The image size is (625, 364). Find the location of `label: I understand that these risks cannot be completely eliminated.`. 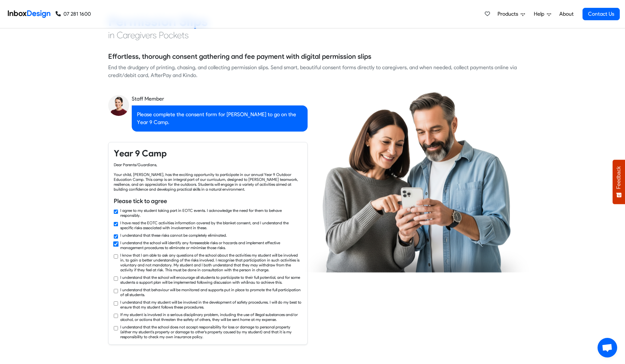

label: I understand that these risks cannot be completely eliminated. is located at coordinates (174, 235).